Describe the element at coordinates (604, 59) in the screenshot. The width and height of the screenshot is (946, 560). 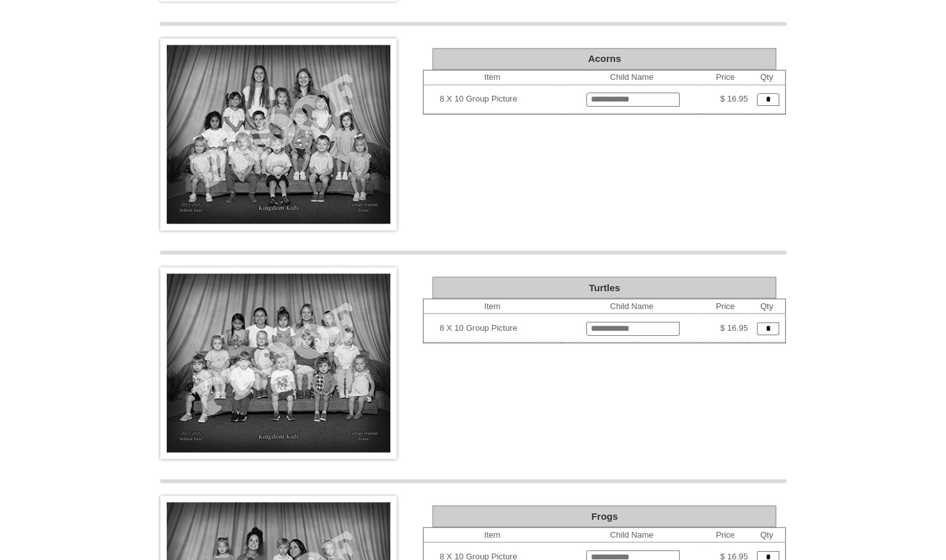
I see `div: Acorns` at that location.